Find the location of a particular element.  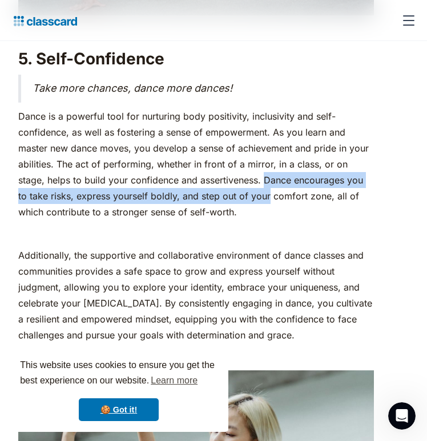

div: cookieconsent is located at coordinates (119, 390).